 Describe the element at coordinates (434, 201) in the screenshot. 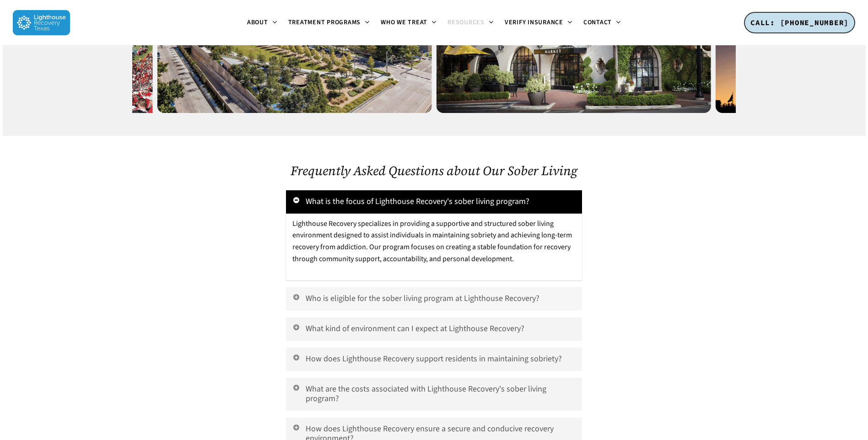

I see `a: What is the focus of Lighthouse Recovery's sober living program?` at that location.